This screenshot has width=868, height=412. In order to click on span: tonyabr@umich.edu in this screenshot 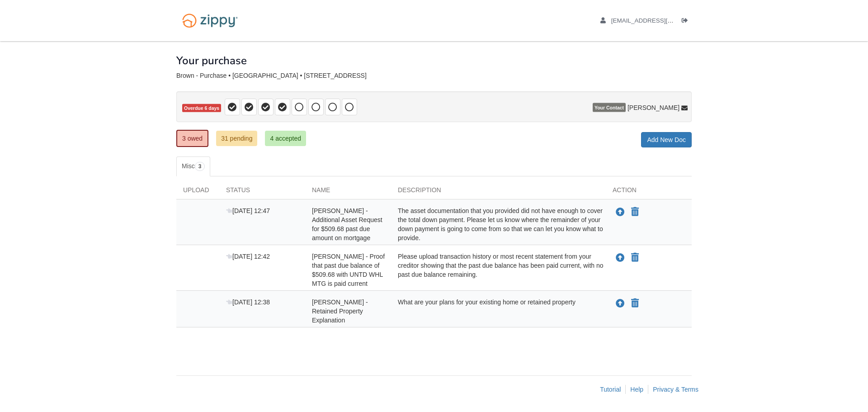, I will do `click(663, 20)`.